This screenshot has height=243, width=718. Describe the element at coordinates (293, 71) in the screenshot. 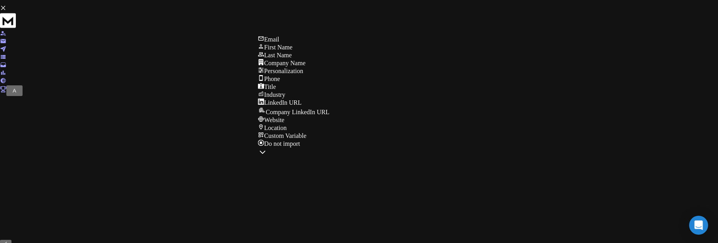

I see `div: Personalization` at that location.